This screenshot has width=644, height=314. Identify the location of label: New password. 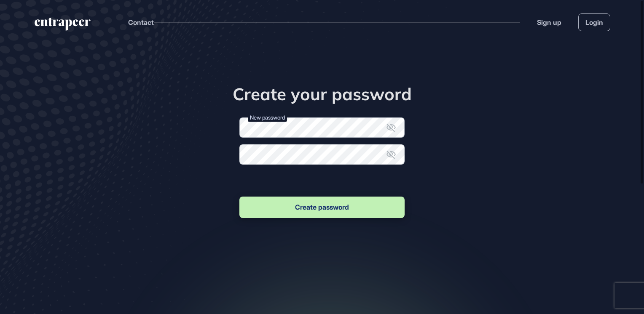
(267, 118).